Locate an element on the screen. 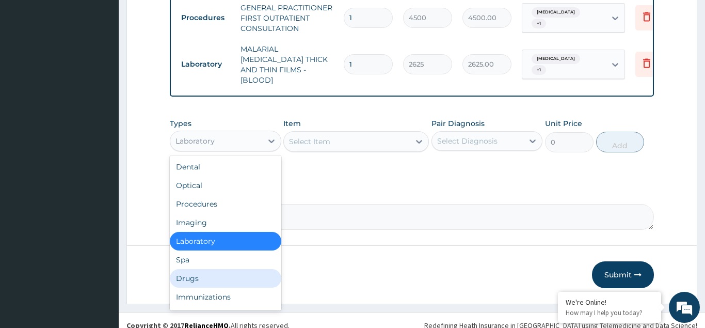  div: Procedures is located at coordinates (226, 204).